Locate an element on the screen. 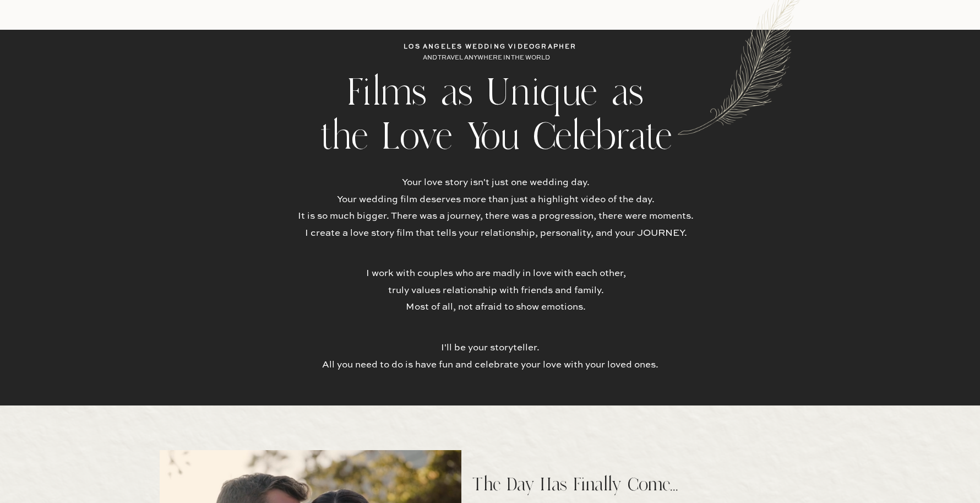 This screenshot has height=503, width=980. b: los angeles wedding videographer is located at coordinates (490, 47).